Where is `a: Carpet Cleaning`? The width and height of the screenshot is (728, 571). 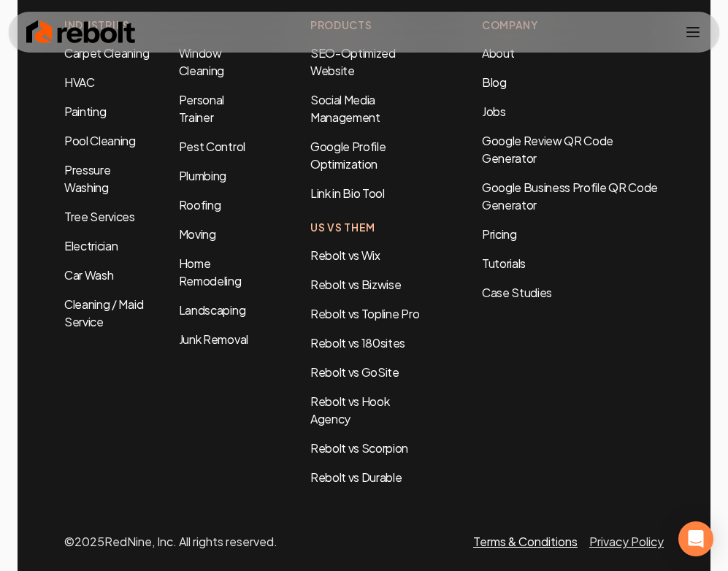
a: Carpet Cleaning is located at coordinates (107, 53).